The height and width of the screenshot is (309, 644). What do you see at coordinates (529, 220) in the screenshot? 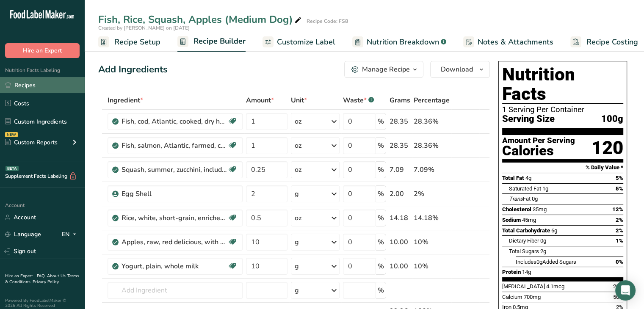
I see `span: 45mg` at bounding box center [529, 220].